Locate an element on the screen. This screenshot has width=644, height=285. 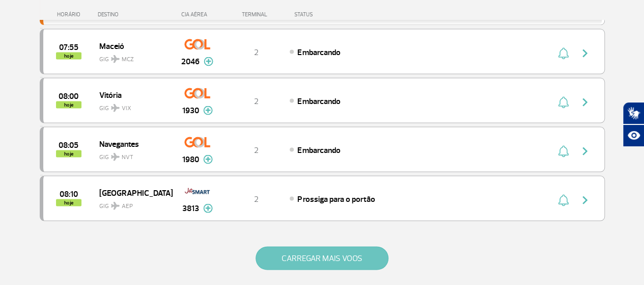
div: HORÁRIO is located at coordinates (70, 14).